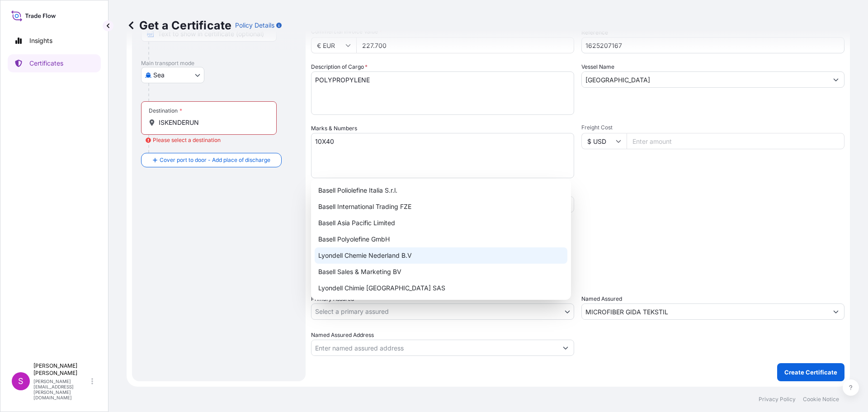 This screenshot has height=412, width=868. Describe the element at coordinates (183, 140) in the screenshot. I see `div: Please select a destination` at that location.